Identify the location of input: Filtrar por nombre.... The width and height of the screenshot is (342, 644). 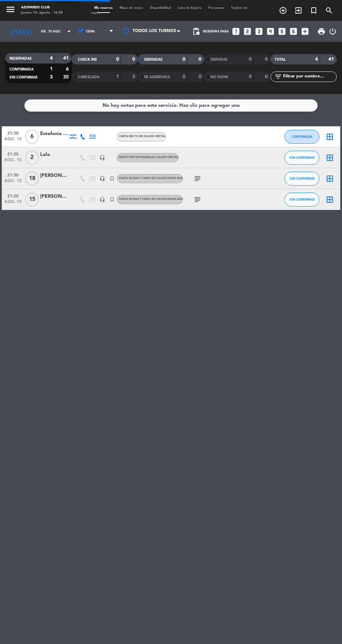
(309, 77).